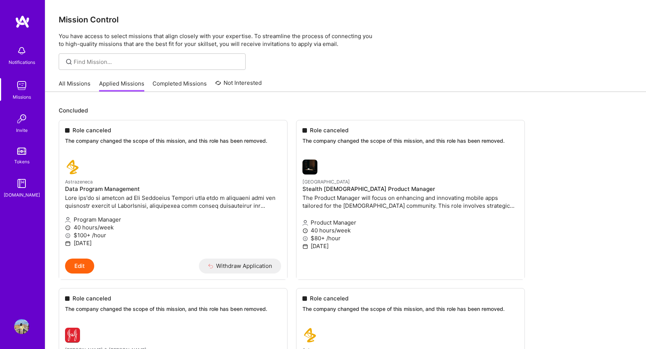  Describe the element at coordinates (22, 161) in the screenshot. I see `div: Tokens` at that location.